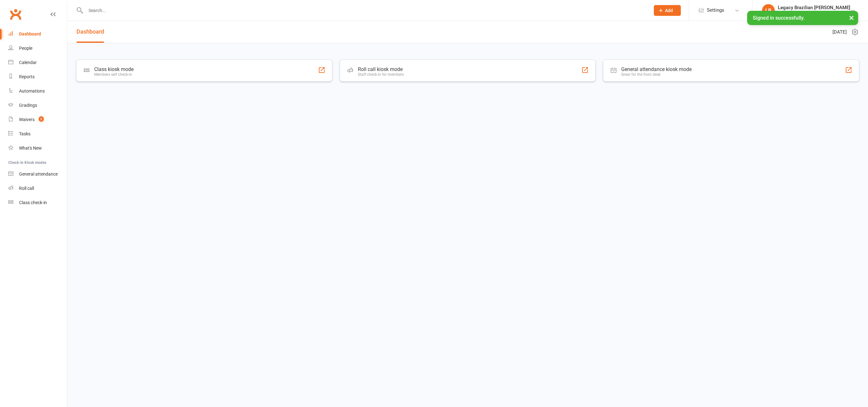 This screenshot has width=868, height=407. I want to click on div: Staff check-in for members, so click(381, 74).